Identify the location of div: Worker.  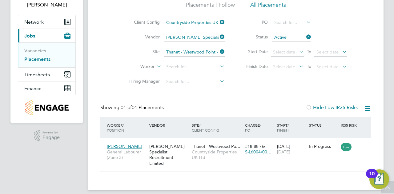
(127, 128).